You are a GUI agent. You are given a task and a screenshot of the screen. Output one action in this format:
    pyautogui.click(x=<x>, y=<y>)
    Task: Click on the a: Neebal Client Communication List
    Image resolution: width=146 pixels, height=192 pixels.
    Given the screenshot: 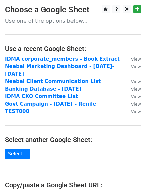 What is the action you would take?
    pyautogui.click(x=53, y=81)
    